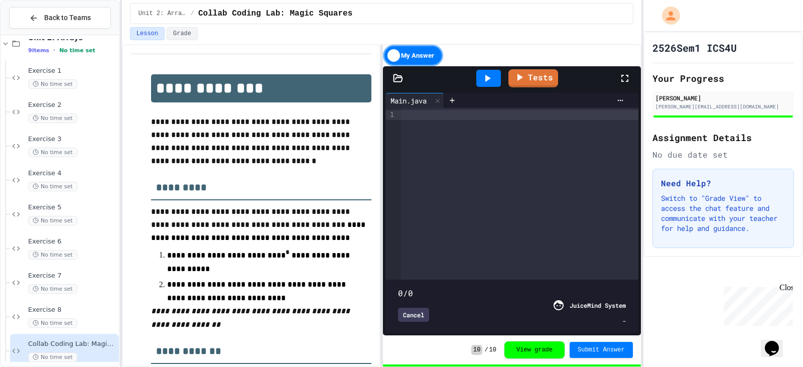  What do you see at coordinates (723, 78) in the screenshot?
I see `h2: Your Progress` at bounding box center [723, 78].